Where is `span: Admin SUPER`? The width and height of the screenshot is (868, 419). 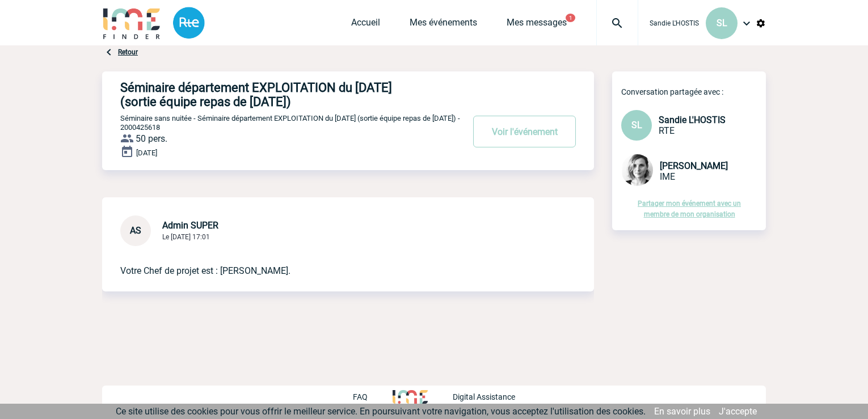
span: Admin SUPER is located at coordinates (190, 225).